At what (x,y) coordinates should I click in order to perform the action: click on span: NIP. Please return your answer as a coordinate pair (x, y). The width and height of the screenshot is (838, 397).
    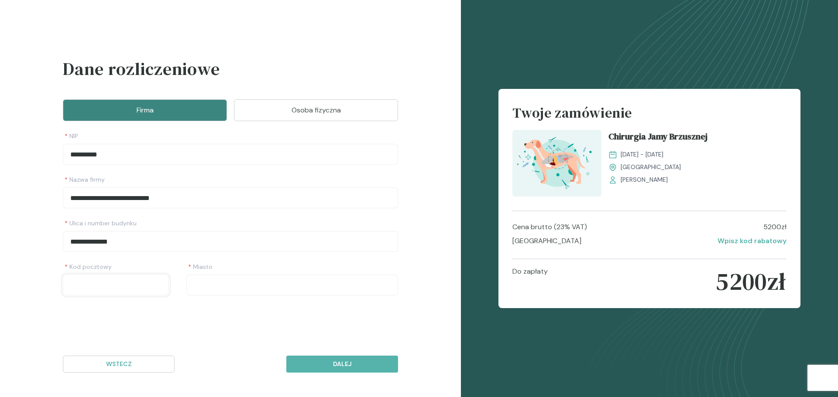
    Looking at the image, I should click on (71, 136).